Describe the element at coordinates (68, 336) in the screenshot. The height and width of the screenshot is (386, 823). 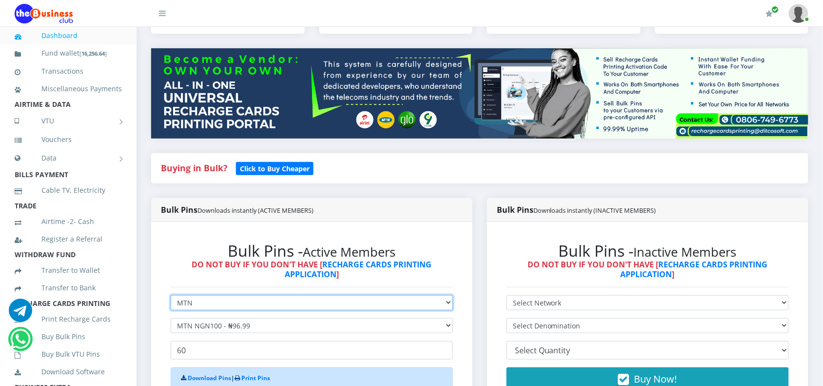
I see `a: Buy Bulk Pins` at that location.